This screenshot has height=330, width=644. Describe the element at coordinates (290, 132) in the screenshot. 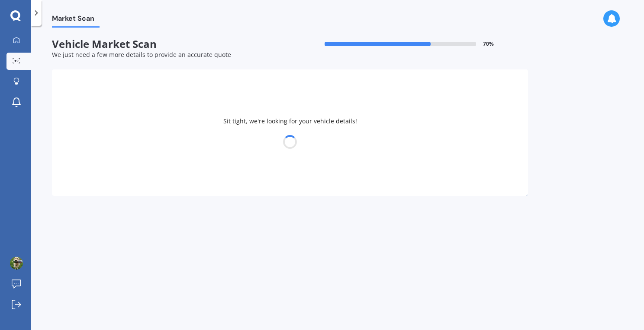

I see `div: Sit tight, we're looking for your vehicle details!` at that location.